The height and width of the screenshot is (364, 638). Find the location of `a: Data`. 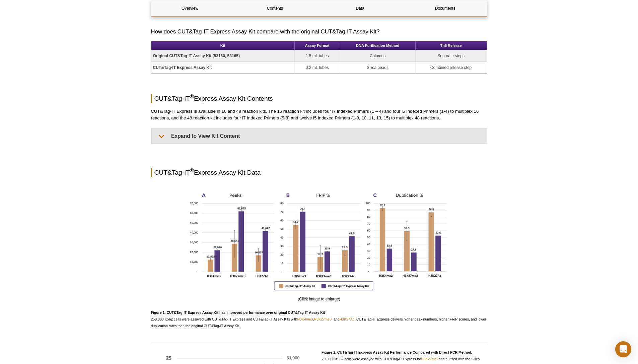

a: Data is located at coordinates (360, 9).